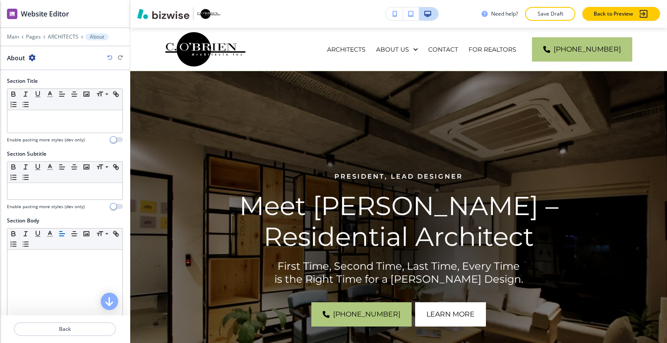  I want to click on button: ARCHITECTS, so click(63, 37).